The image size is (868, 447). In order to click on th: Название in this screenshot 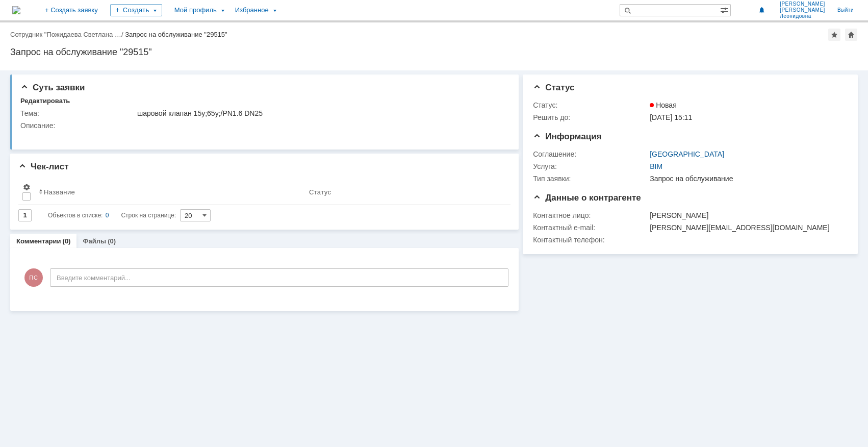, I will do `click(170, 192)`.